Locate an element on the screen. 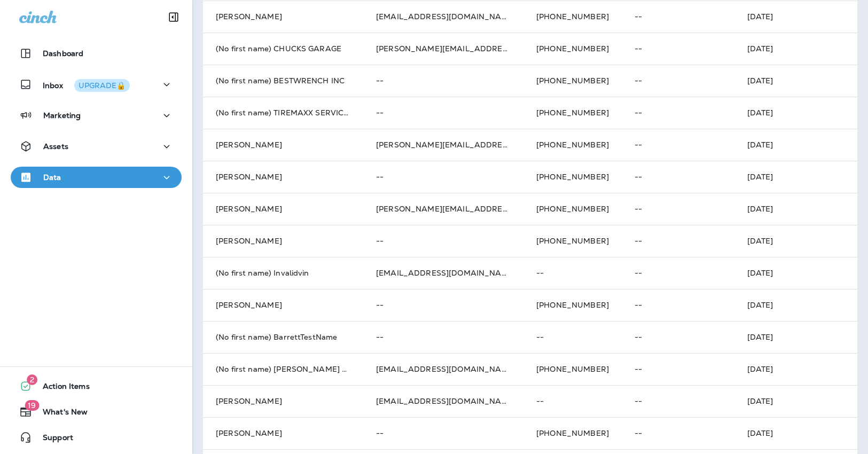  td: (No first name) BESTWRENCH INC is located at coordinates (283, 80).